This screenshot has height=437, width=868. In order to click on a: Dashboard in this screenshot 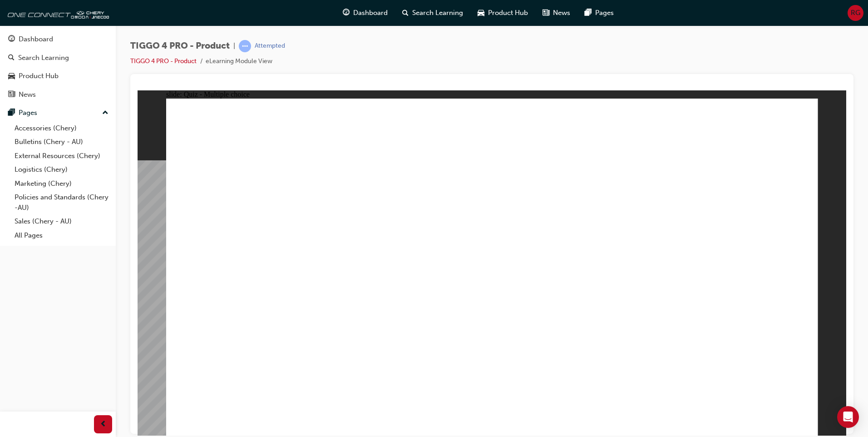, I will do `click(58, 39)`.